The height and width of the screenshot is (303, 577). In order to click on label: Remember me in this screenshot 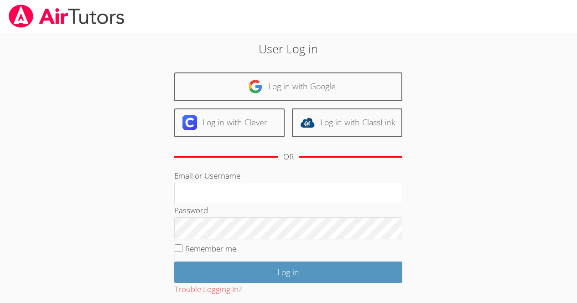, I will do `click(211, 249)`.